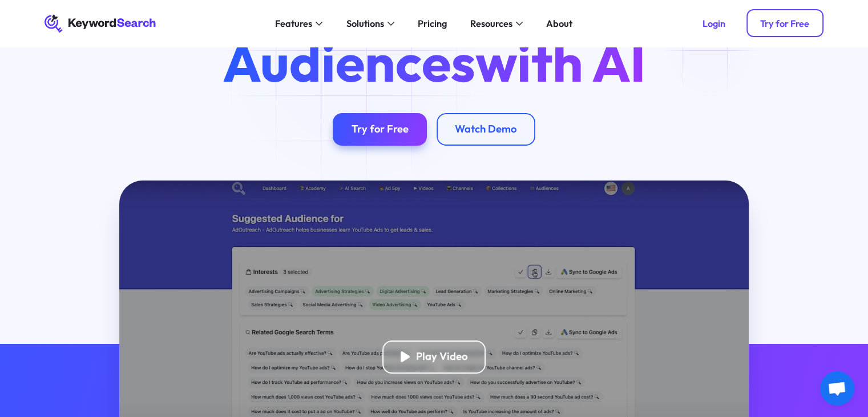  Describe the element at coordinates (442, 356) in the screenshot. I see `div: Play Video` at that location.